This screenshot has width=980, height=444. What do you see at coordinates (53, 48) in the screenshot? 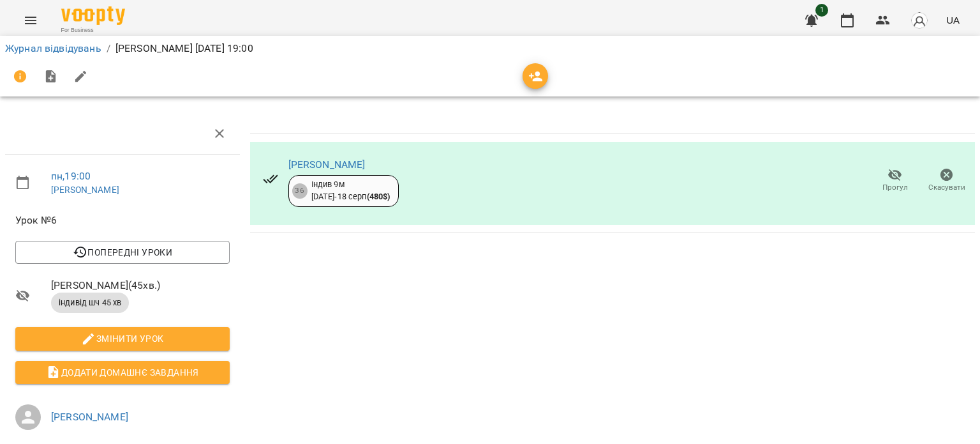
I see `a: Журнал відвідувань` at bounding box center [53, 48].